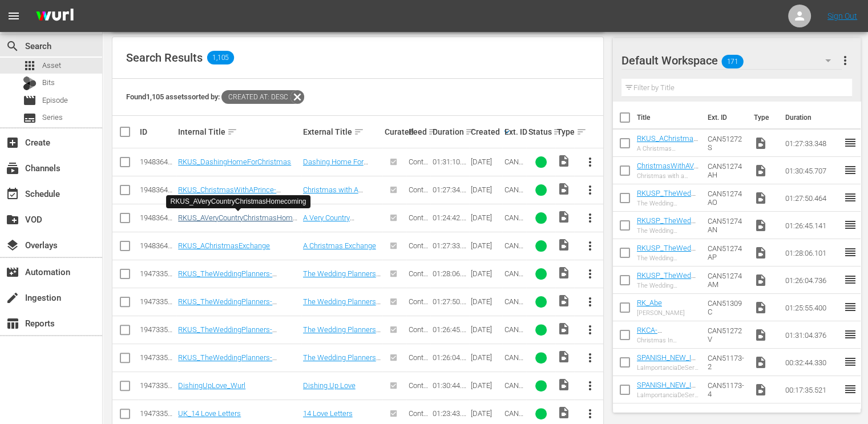  I want to click on td: CAN51274AP, so click(726, 253).